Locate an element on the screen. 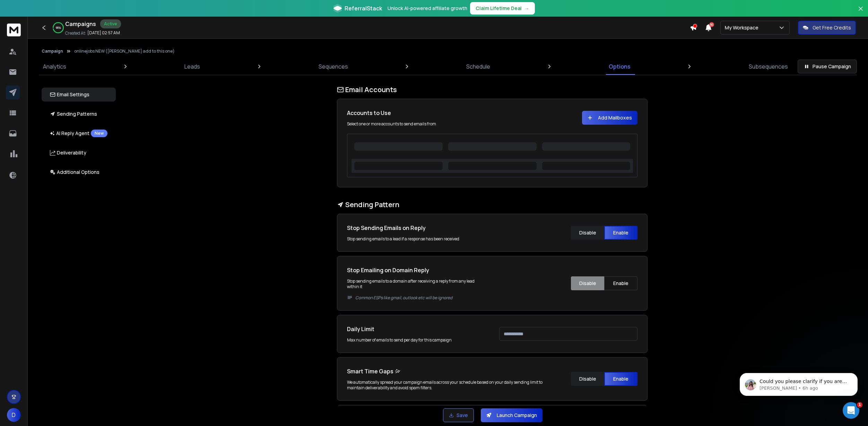 This screenshot has height=426, width=868. div: Active is located at coordinates (111, 24).